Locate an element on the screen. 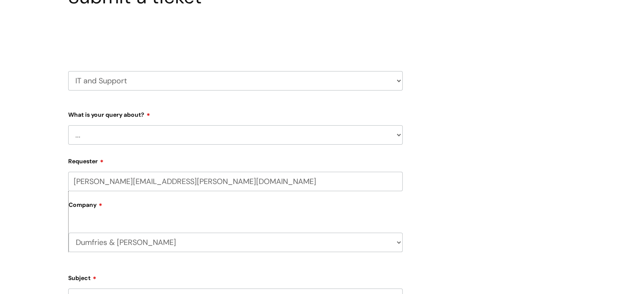 The width and height of the screenshot is (644, 294). input: Email is located at coordinates (236, 181).